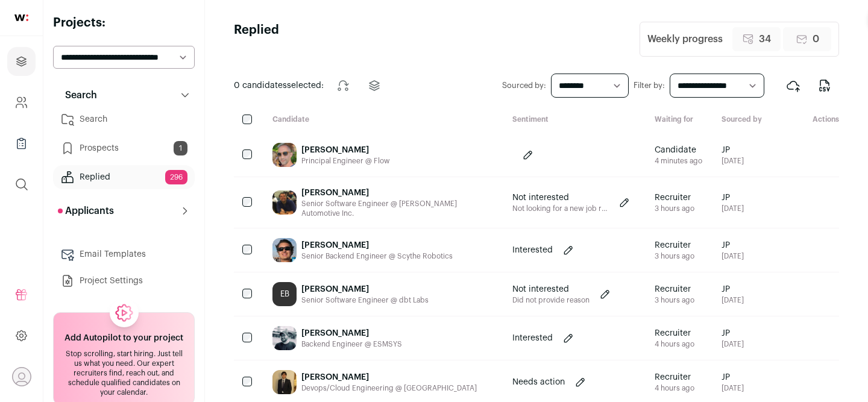 This screenshot has width=868, height=402. Describe the element at coordinates (21, 18) in the screenshot. I see `img: wellfound-shorthand-0d5821cbd27db2630d0214b213865d53afaa358527fdda9d0ea32b1df1b89c2c.svg` at that location.